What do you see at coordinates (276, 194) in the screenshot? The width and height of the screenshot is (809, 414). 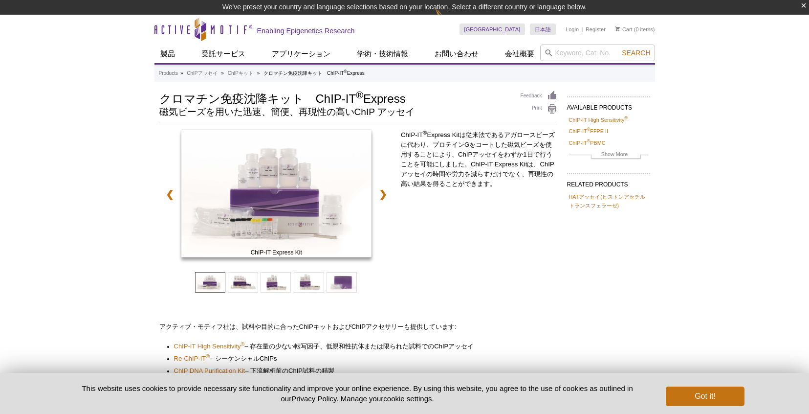 I see `img: ChIP-IT Express Kit` at bounding box center [276, 194].